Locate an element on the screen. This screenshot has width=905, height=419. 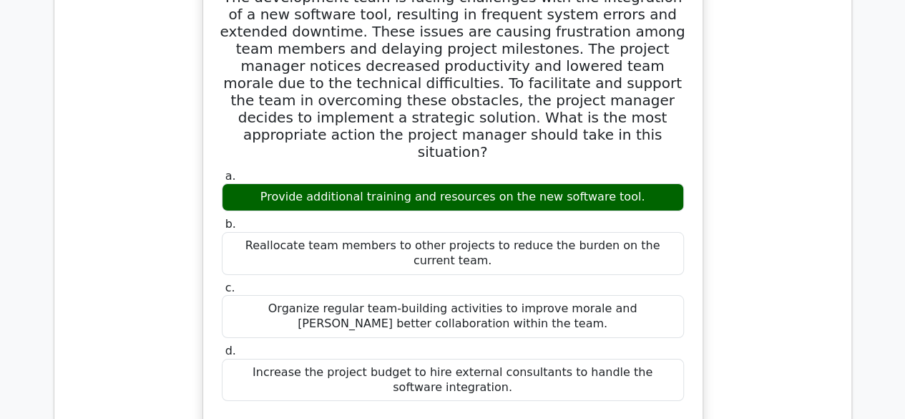
span: a. is located at coordinates (230, 175).